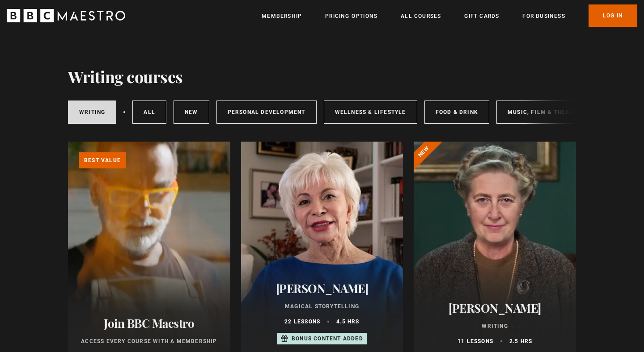 The height and width of the screenshot is (352, 644). What do you see at coordinates (102, 160) in the screenshot?
I see `p: Best value` at bounding box center [102, 160].